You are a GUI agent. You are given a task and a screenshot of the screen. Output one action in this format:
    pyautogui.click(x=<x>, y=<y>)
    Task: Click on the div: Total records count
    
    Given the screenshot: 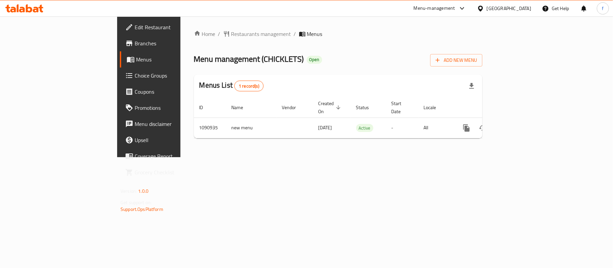 What is the action you would take?
    pyautogui.click(x=249, y=86)
    